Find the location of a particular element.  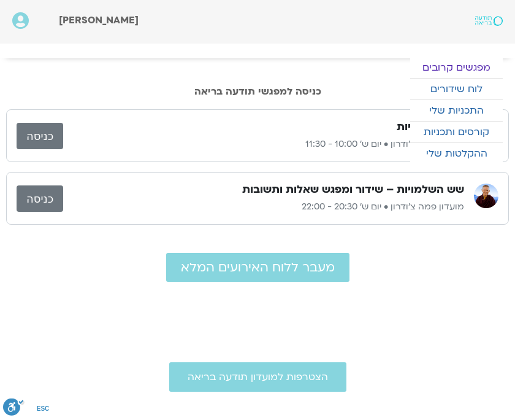

h2: כניסה למפגשי תודעה בריאה is located at coordinates (258, 91).